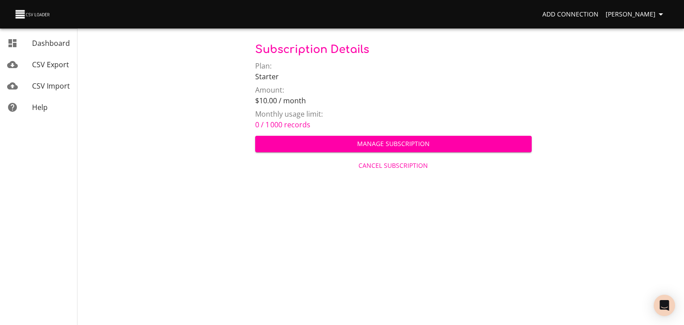 The image size is (684, 325). Describe the element at coordinates (664, 305) in the screenshot. I see `div: Open Intercom Messenger` at that location.